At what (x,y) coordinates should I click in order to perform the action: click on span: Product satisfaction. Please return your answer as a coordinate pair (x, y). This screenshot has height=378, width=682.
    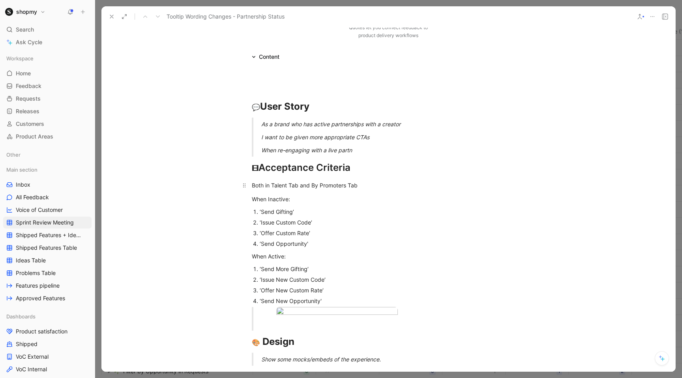
    Looking at the image, I should click on (41, 332).